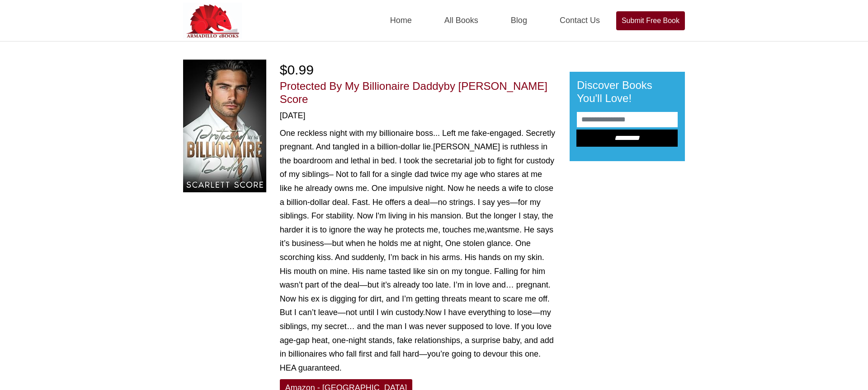 This screenshot has height=390, width=868. What do you see at coordinates (497, 230) in the screenshot?
I see `span: wants` at bounding box center [497, 230].